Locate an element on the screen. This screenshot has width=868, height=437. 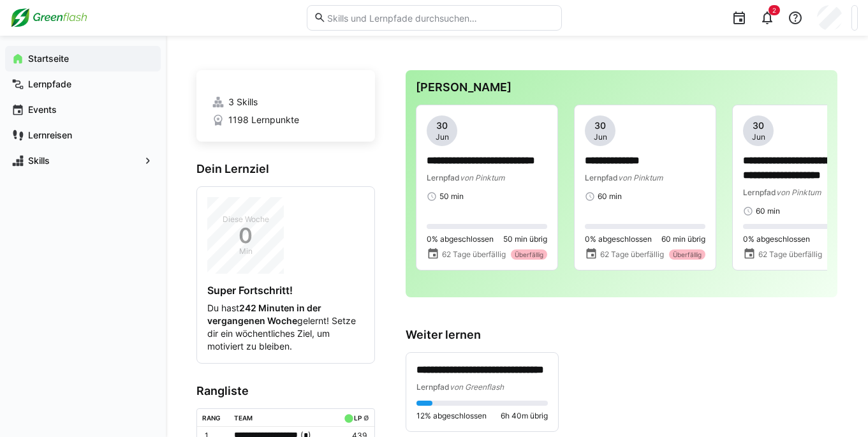
h3: Rangliste is located at coordinates (286, 391).